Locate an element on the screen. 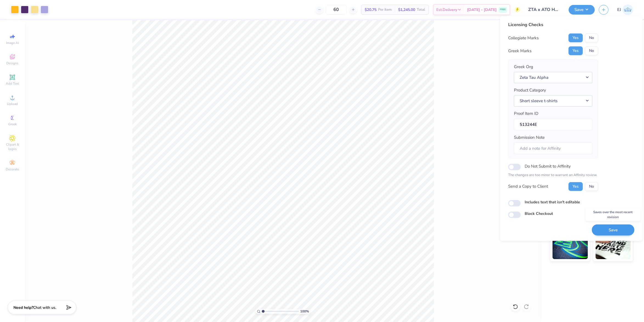  a: EJ is located at coordinates (625, 10).